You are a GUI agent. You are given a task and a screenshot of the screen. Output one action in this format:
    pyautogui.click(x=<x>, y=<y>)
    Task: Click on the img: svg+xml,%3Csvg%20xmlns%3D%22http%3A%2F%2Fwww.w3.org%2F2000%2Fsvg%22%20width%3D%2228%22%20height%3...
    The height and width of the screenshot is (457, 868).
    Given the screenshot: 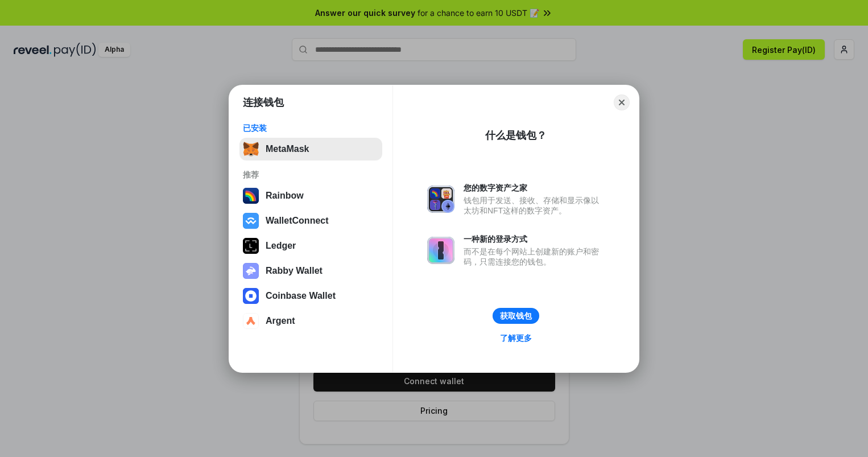 What is the action you would take?
    pyautogui.click(x=251, y=245)
    